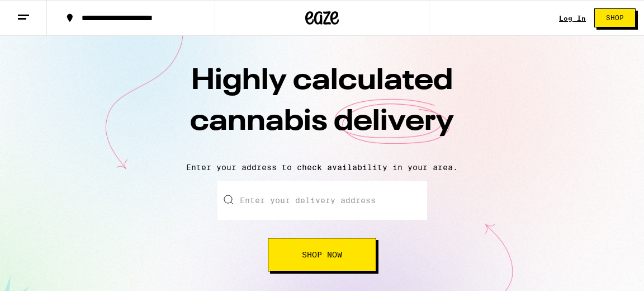  What do you see at coordinates (573, 18) in the screenshot?
I see `a: Log In` at bounding box center [573, 18].